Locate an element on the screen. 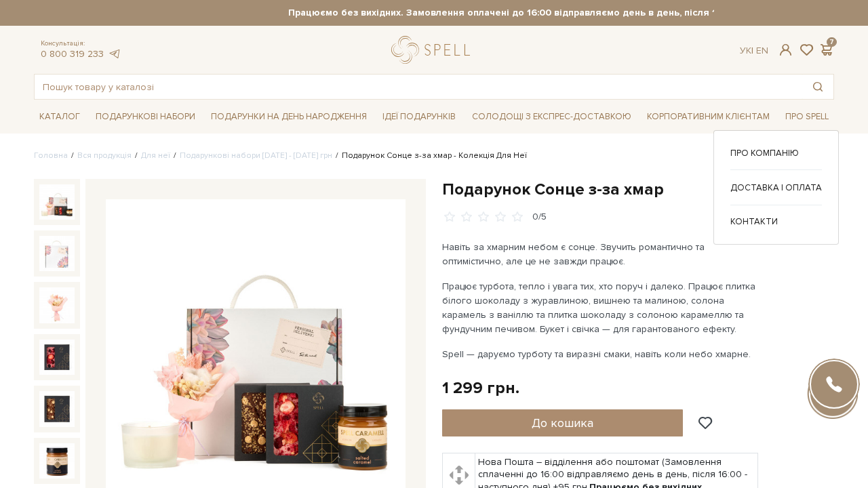 The width and height of the screenshot is (868, 488). span: До кошика is located at coordinates (562, 423).